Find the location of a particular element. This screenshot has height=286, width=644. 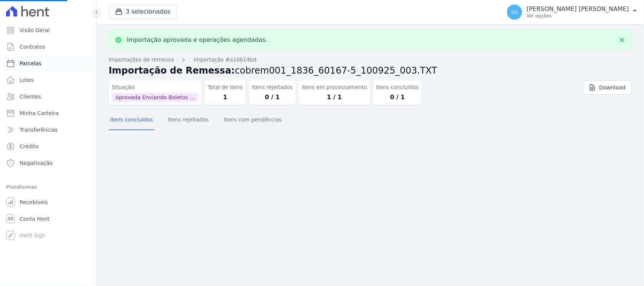

a: Minha Carteira is located at coordinates (48, 113).